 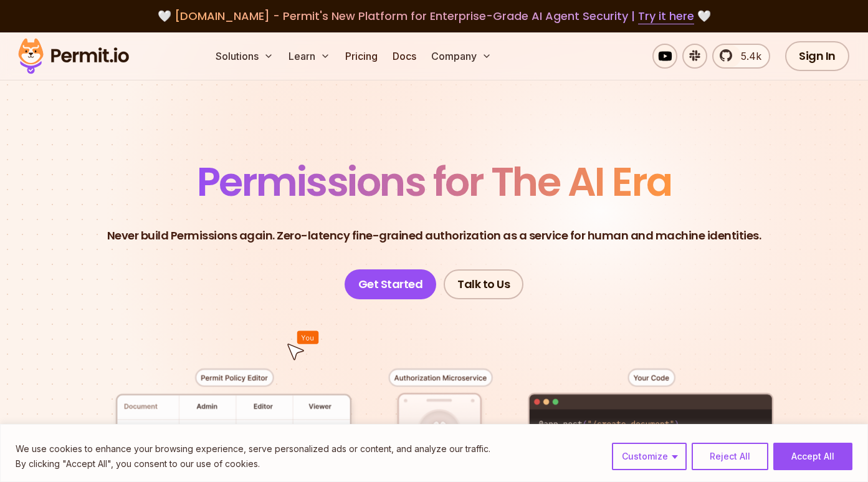 I want to click on button: Learn, so click(x=309, y=56).